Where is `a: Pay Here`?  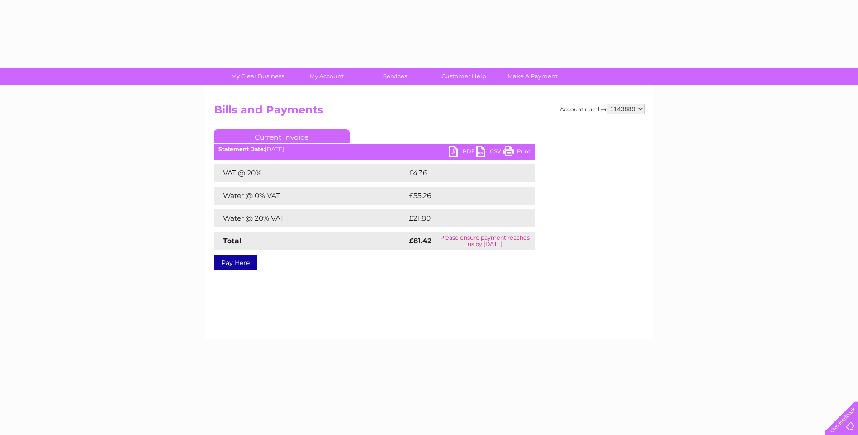 a: Pay Here is located at coordinates (235, 263).